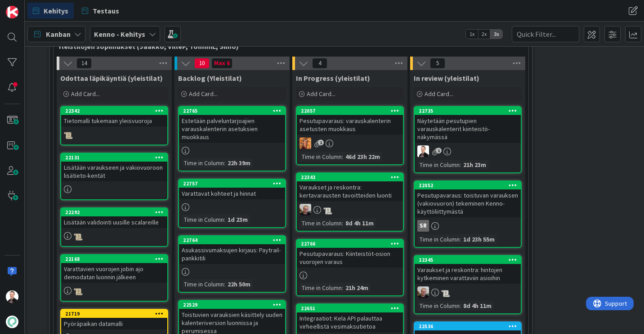 The height and width of the screenshot is (334, 644). What do you see at coordinates (350, 124) in the screenshot?
I see `div: Pesutupavaraus: varauskalenterin asetusten muokkaus` at bounding box center [350, 124].